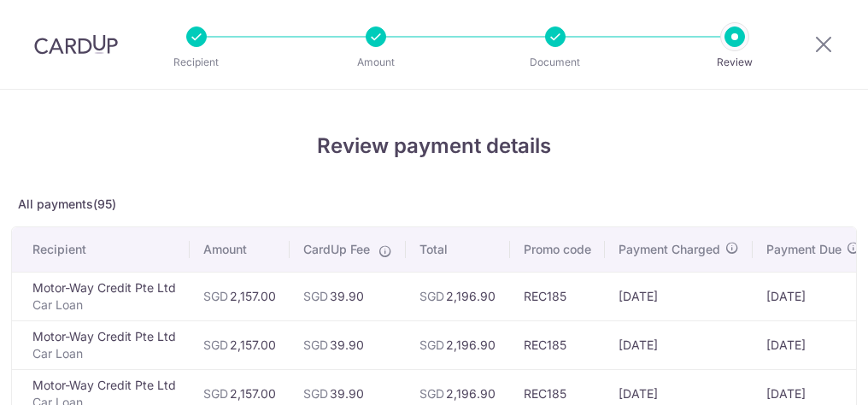  What do you see at coordinates (197, 62) in the screenshot?
I see `p: Recipient` at bounding box center [197, 62].